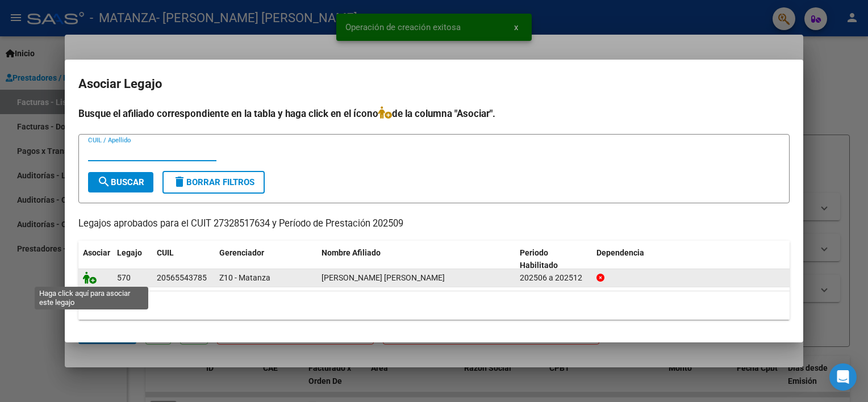  Describe the element at coordinates (351, 253) in the screenshot. I see `span: Nombre Afiliado` at that location.